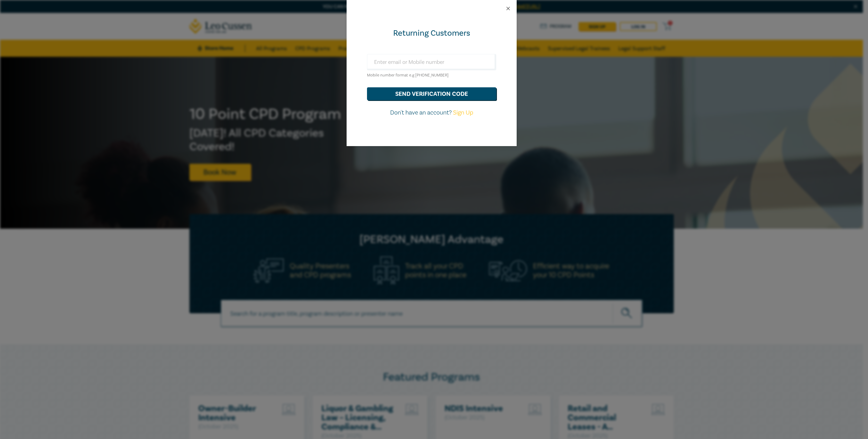 The height and width of the screenshot is (439, 868). I want to click on input: Enter email or Mobile number, so click(432, 62).